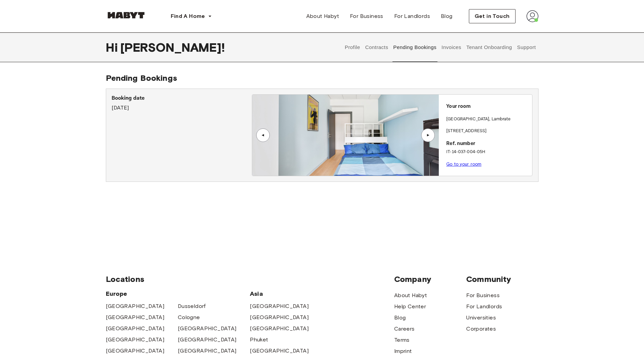 This screenshot has height=360, width=644. Describe the element at coordinates (451, 47) in the screenshot. I see `button: Invoices` at that location.